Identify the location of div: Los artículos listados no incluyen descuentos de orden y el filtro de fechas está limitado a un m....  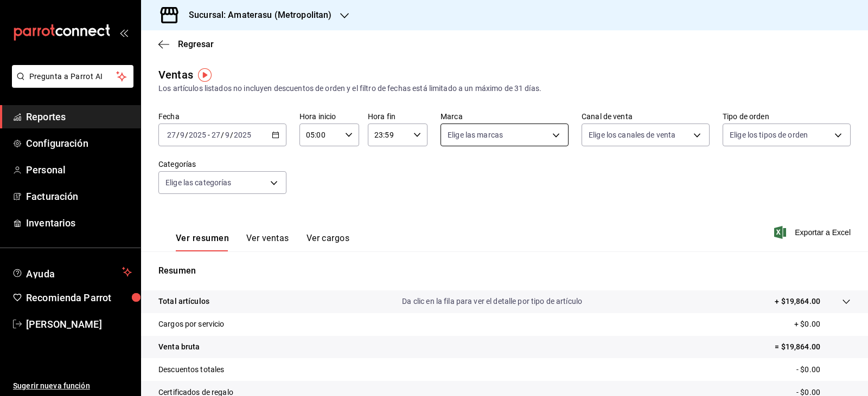
(505, 88).